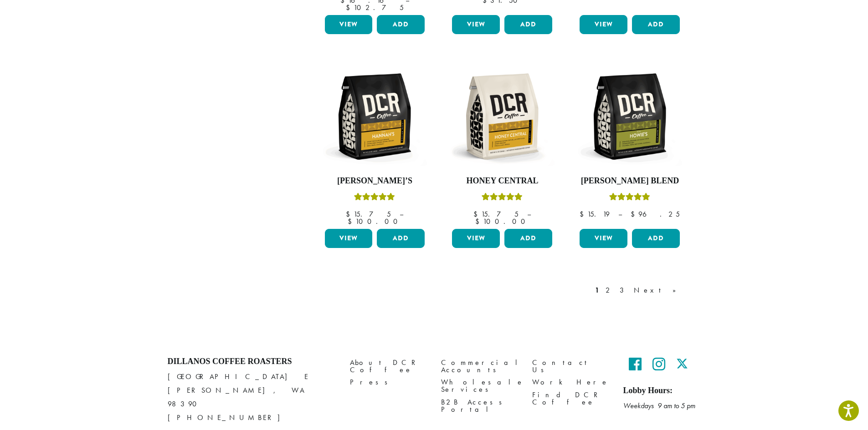 This screenshot has width=868, height=430. What do you see at coordinates (502, 182) in the screenshot?
I see `h4: Honey Central` at bounding box center [502, 182].